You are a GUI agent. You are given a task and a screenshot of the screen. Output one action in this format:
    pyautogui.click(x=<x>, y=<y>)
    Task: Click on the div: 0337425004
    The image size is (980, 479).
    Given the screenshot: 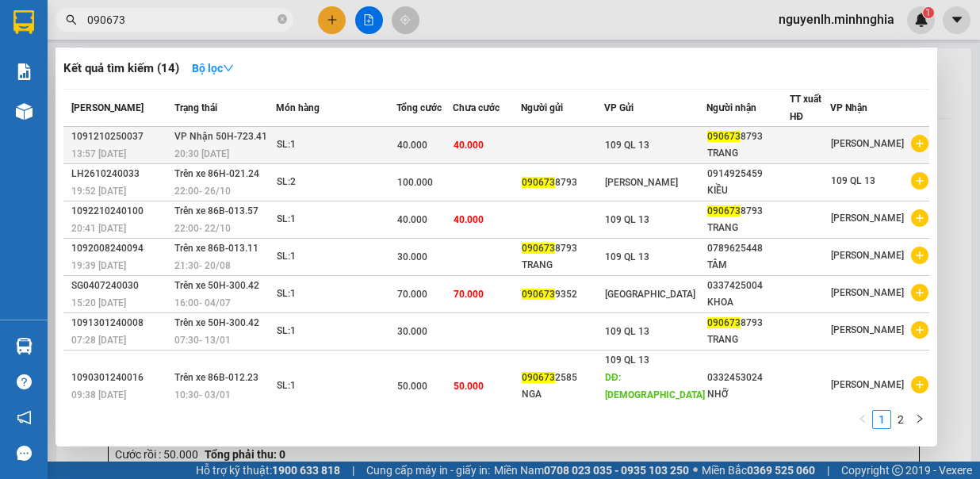 What is the action you would take?
    pyautogui.click(x=747, y=285)
    